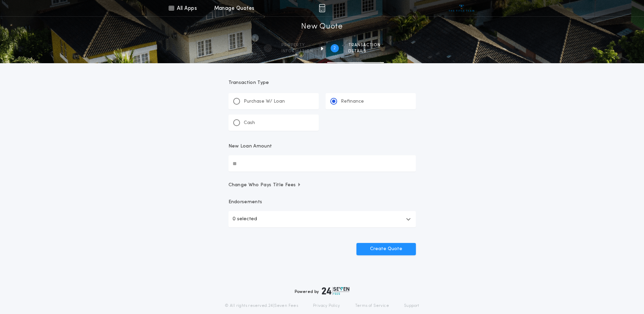  I want to click on h1: New Quote, so click(322, 27).